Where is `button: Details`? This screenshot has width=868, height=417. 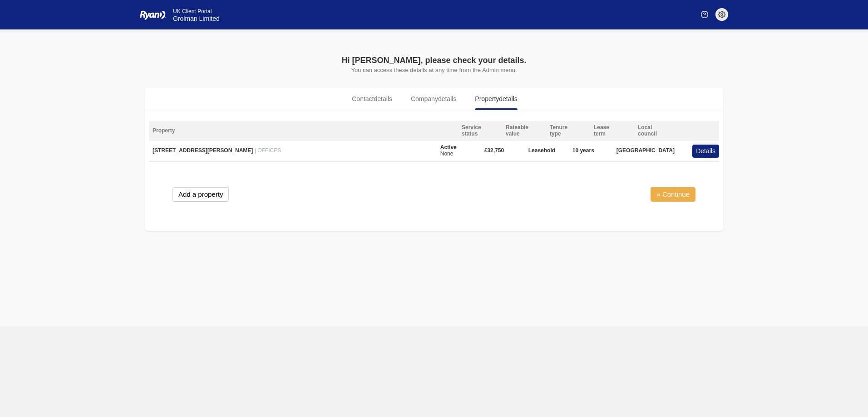
button: Details is located at coordinates (705, 151).